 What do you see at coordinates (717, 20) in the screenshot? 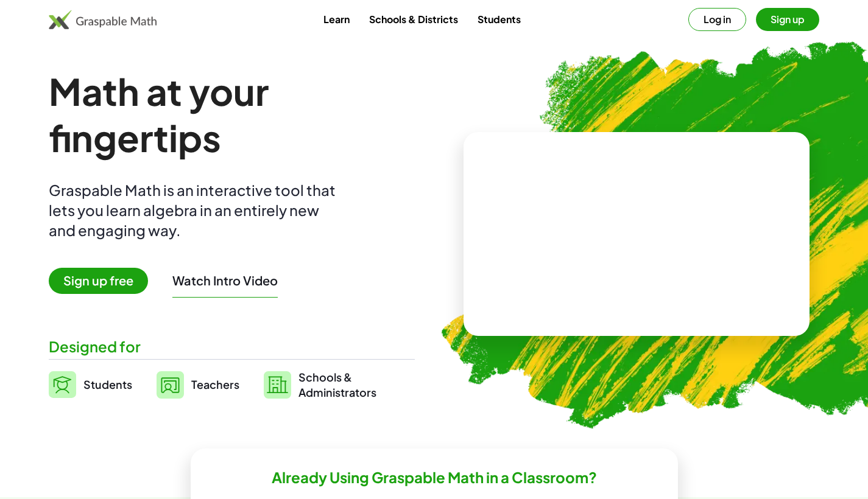
I see `button: Log in` at bounding box center [717, 20].